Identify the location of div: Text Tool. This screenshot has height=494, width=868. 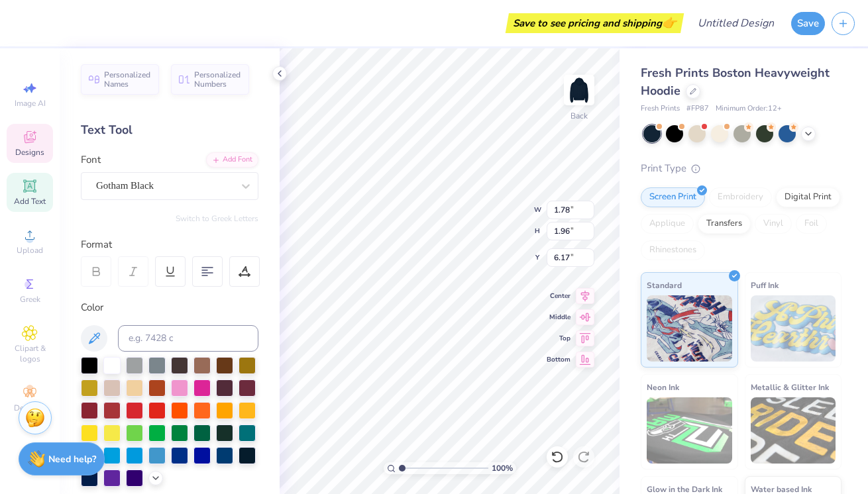
(170, 130).